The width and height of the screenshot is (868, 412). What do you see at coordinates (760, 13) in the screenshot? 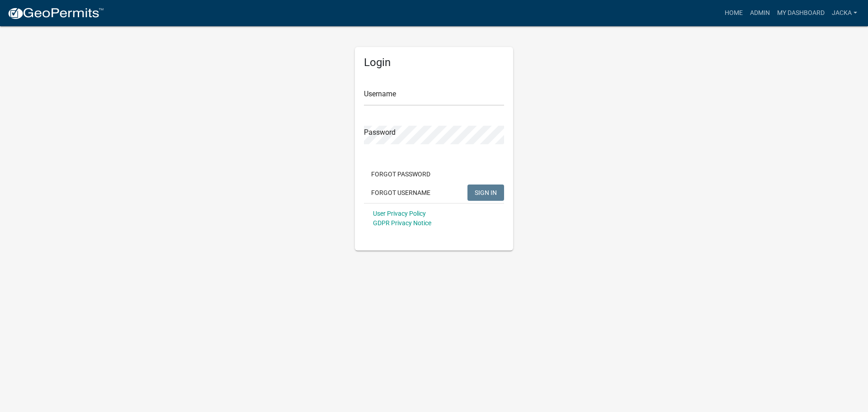
I see `a: Admin` at bounding box center [760, 13].